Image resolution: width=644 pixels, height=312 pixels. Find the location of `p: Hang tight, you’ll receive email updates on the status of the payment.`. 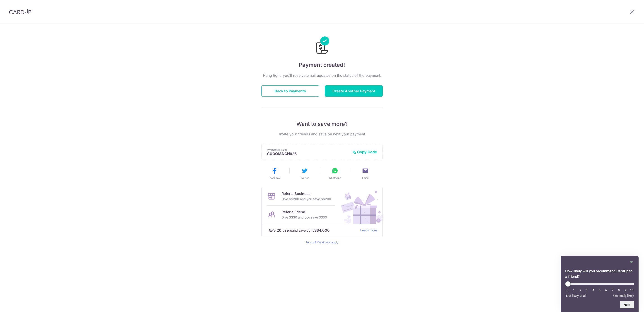

p: Hang tight, you’ll receive email updates on the status of the payment. is located at coordinates (322, 75).